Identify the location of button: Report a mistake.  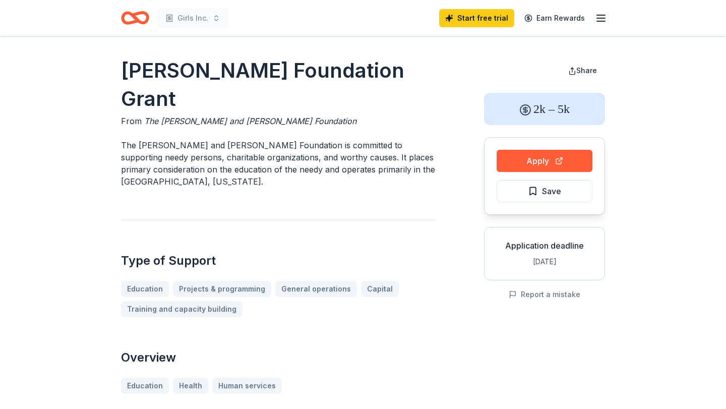
(545, 295).